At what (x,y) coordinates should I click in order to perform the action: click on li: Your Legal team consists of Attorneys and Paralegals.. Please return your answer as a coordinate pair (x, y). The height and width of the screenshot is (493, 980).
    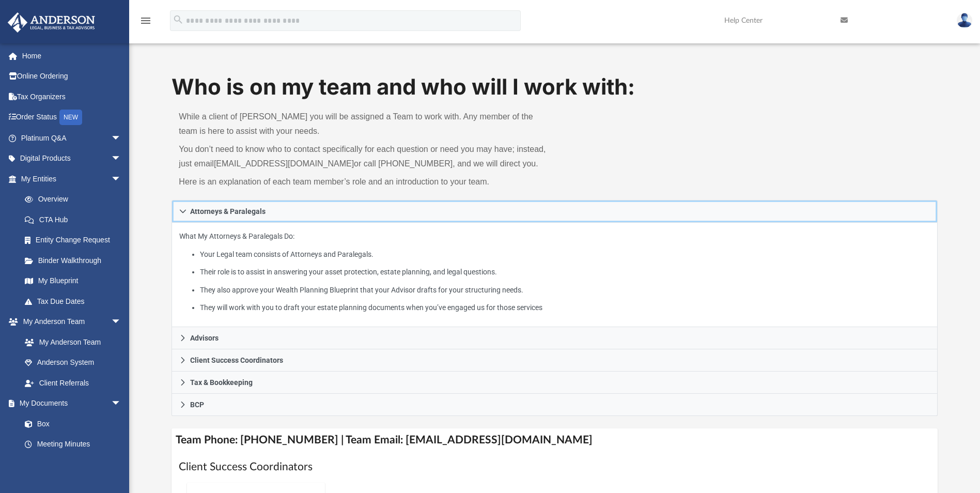
    Looking at the image, I should click on (565, 254).